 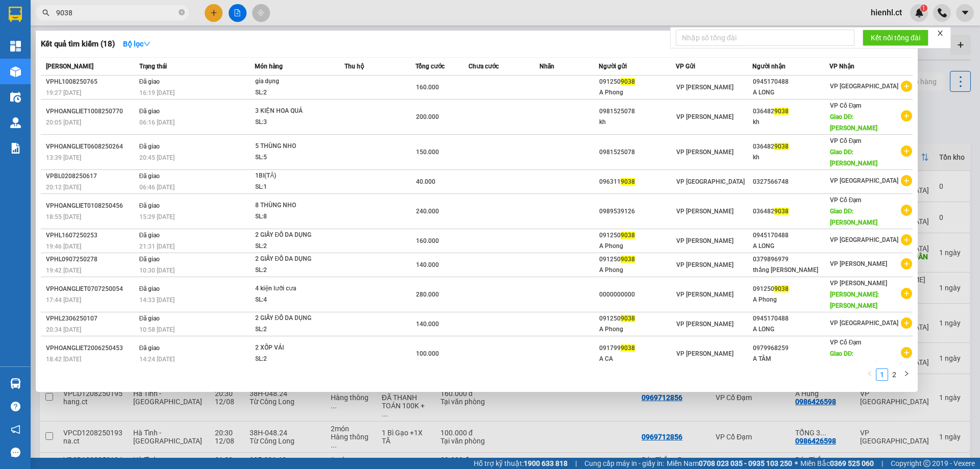 What do you see at coordinates (293, 187) in the screenshot?
I see `div: SL: 1` at bounding box center [293, 187].